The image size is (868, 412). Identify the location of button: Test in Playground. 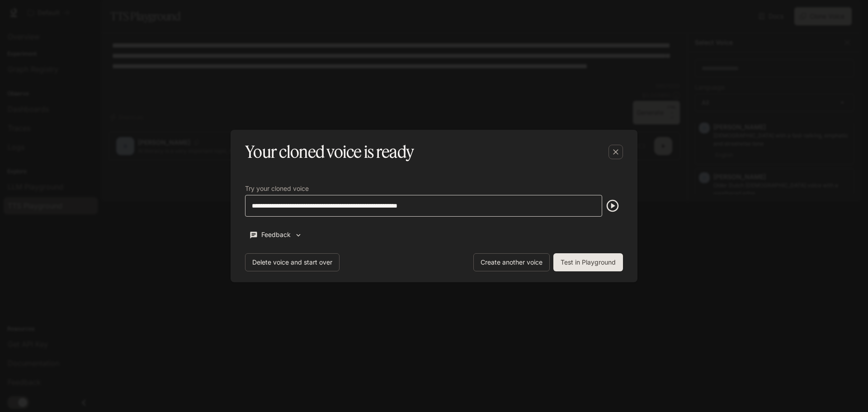
(588, 262).